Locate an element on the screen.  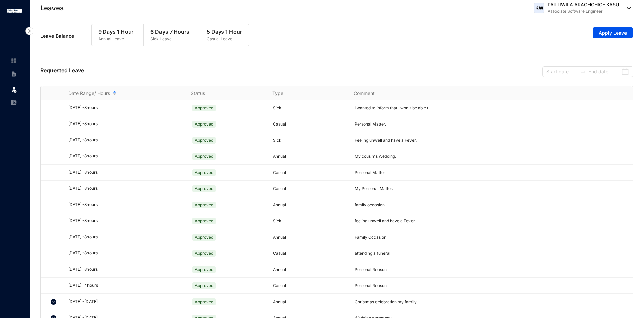
th: Status is located at coordinates (223, 93).